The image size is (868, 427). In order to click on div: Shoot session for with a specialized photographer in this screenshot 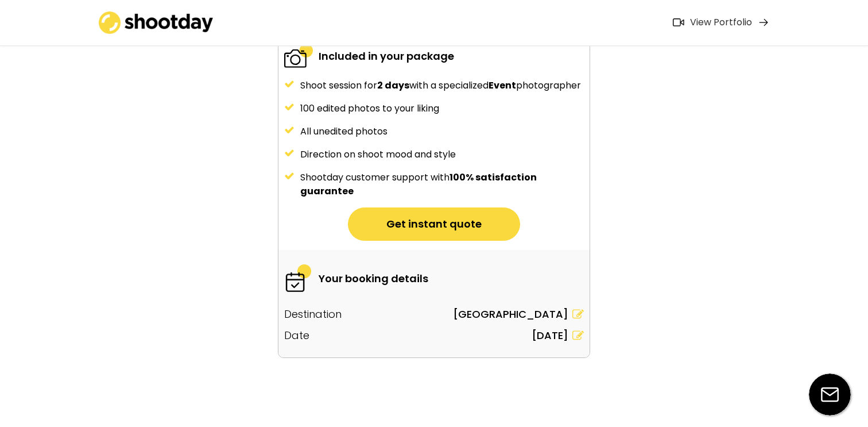, I will do `click(442, 86)`.